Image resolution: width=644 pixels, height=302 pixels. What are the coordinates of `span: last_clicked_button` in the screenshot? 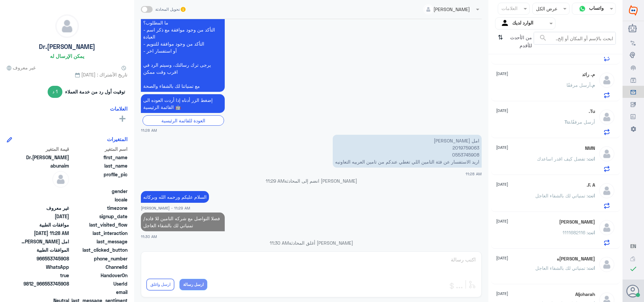 It's located at (99, 250).